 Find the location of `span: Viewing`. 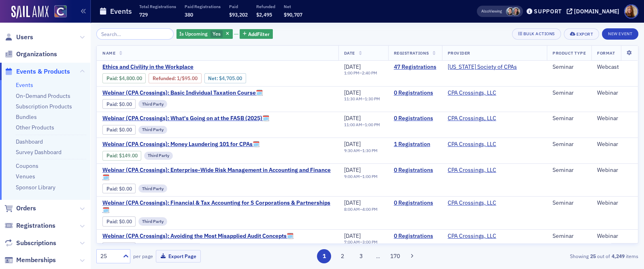

span: Viewing is located at coordinates (491, 11).